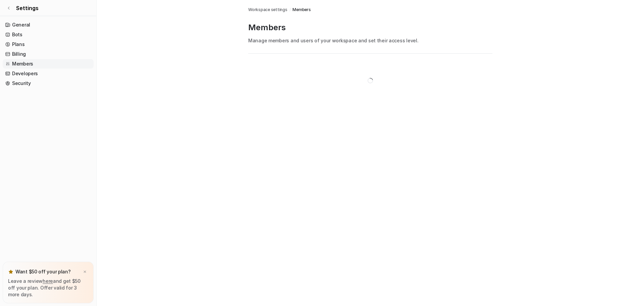  What do you see at coordinates (47, 281) in the screenshot?
I see `a: here` at bounding box center [47, 281].